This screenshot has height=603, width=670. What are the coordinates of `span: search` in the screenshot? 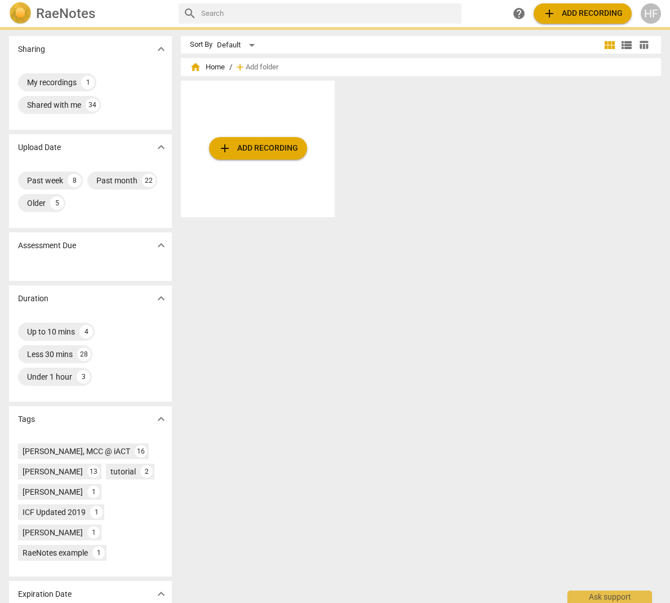 It's located at (190, 14).